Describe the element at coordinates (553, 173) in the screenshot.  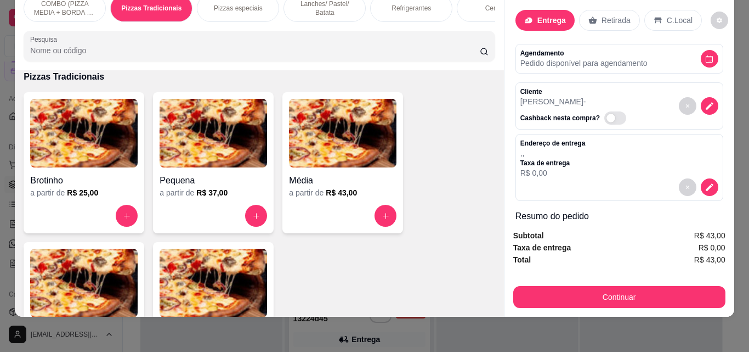
I see `p: R$ 0,00` at that location.